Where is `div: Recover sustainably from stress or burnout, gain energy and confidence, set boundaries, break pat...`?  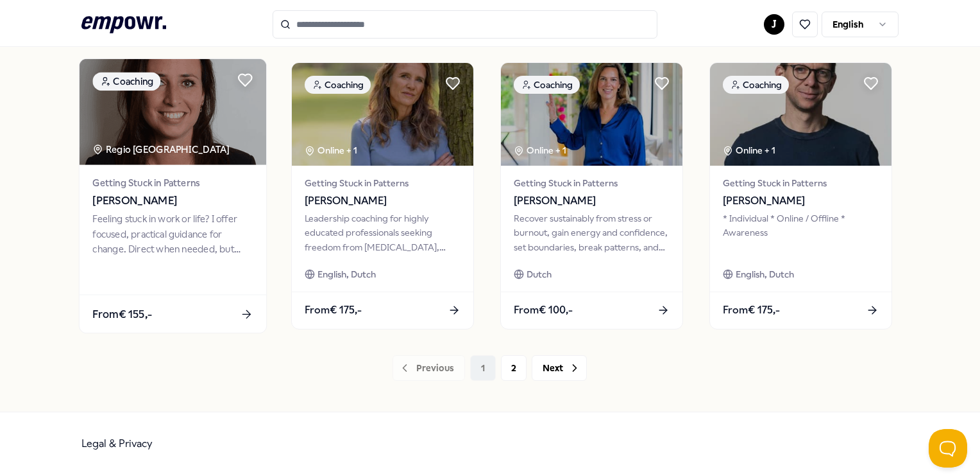
div: Recover sustainably from stress or burnout, gain energy and confidence, set boundaries, break pat... is located at coordinates (591, 232).